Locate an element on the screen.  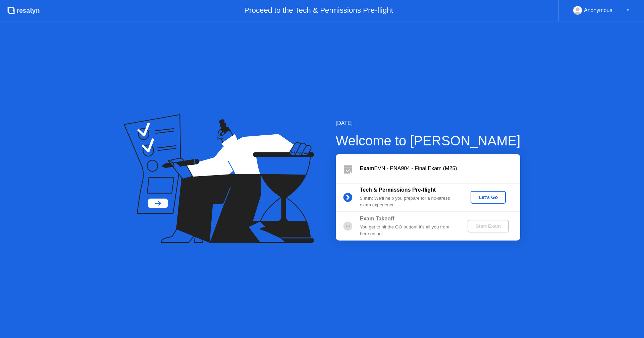
b: Exam Takeoff is located at coordinates (377, 218).